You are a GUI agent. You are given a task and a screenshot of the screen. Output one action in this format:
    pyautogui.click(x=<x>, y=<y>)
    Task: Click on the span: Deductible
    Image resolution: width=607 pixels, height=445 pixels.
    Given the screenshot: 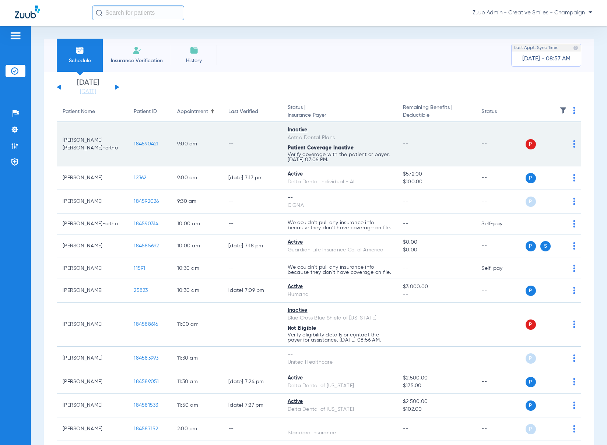 What is the action you would take?
    pyautogui.click(x=437, y=115)
    